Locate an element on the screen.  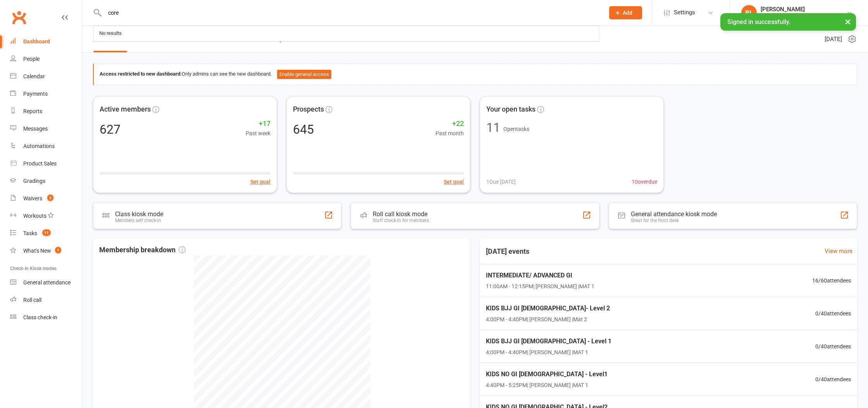
a: Waivers 2 is located at coordinates (46, 198).